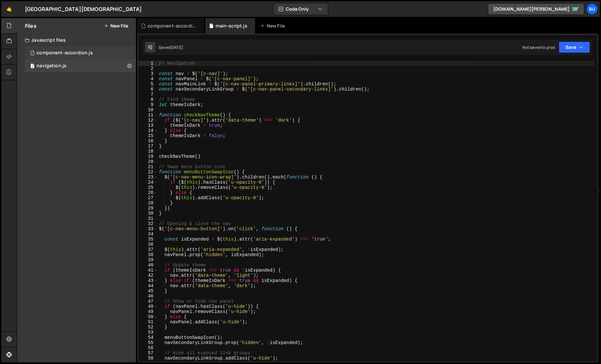 The height and width of the screenshot is (364, 601). Describe the element at coordinates (148, 317) in the screenshot. I see `div: 50` at that location.